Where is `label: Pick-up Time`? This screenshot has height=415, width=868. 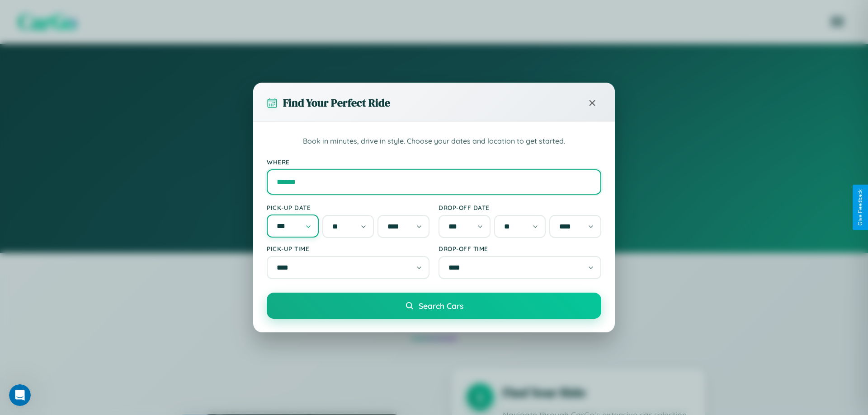 label: Pick-up Time is located at coordinates (348, 249).